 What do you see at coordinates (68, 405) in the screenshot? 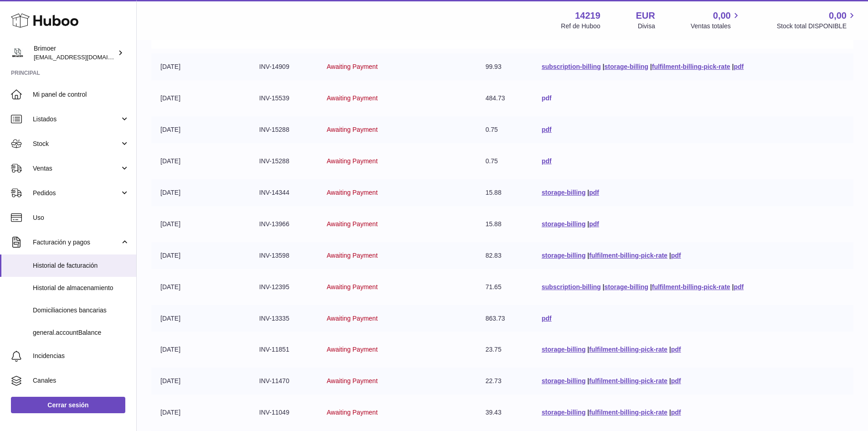
I see `a: Cerrar sesión` at bounding box center [68, 405].